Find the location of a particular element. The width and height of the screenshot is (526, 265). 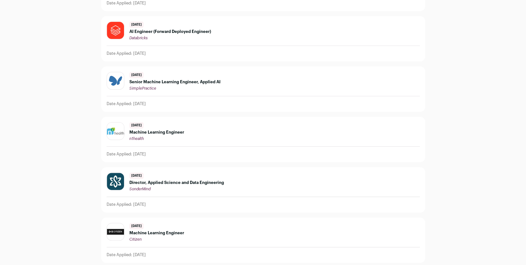

span: Citizen is located at coordinates (135, 239).